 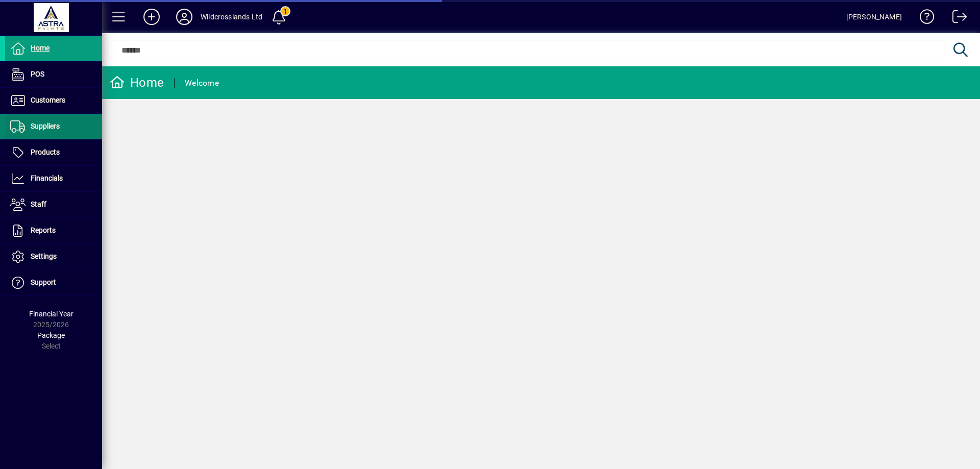 I want to click on button: Profile, so click(x=184, y=17).